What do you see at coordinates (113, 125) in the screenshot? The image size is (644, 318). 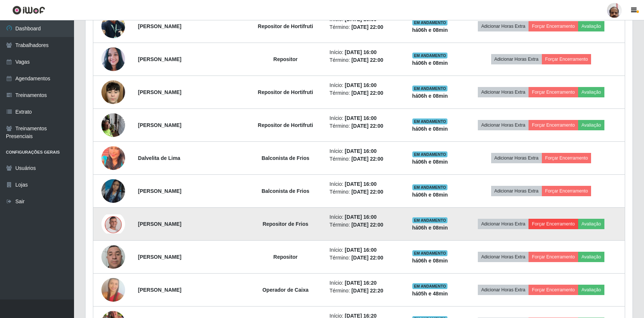 I see `img: 1748279738294.jpeg` at bounding box center [113, 125].